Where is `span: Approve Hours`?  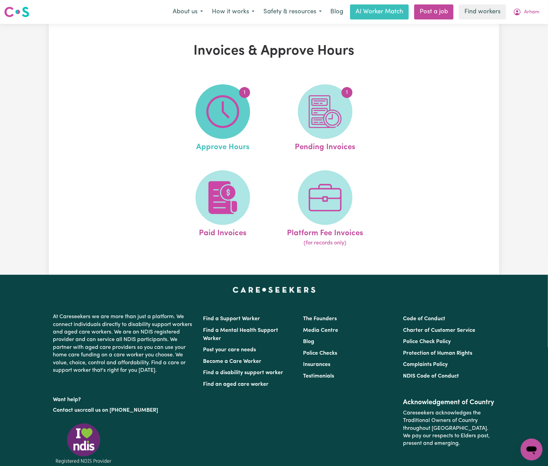
span: Approve Hours is located at coordinates (223, 146).